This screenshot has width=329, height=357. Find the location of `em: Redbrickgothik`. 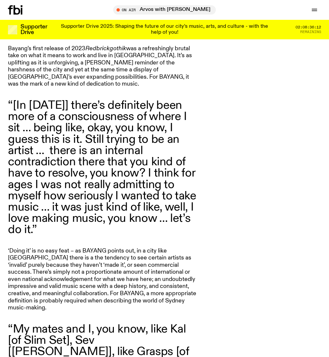

em: Redbrickgothik is located at coordinates (106, 49).